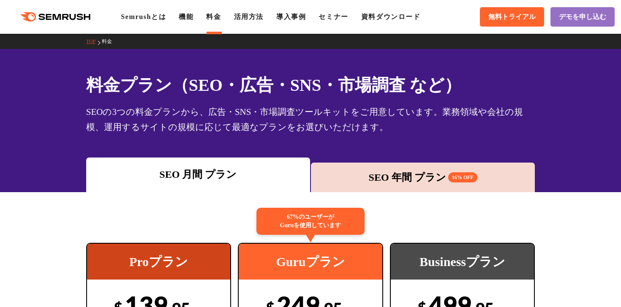 The width and height of the screenshot is (621, 307). I want to click on a: Semrushとは, so click(143, 16).